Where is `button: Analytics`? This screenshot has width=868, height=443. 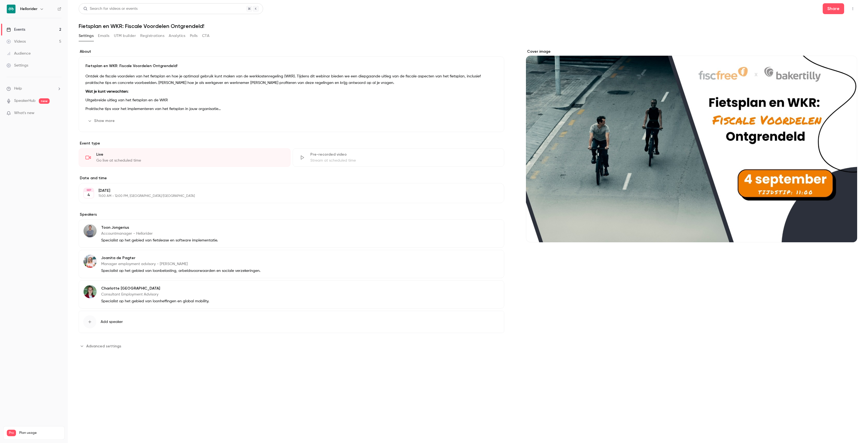
button: Analytics is located at coordinates (177, 36).